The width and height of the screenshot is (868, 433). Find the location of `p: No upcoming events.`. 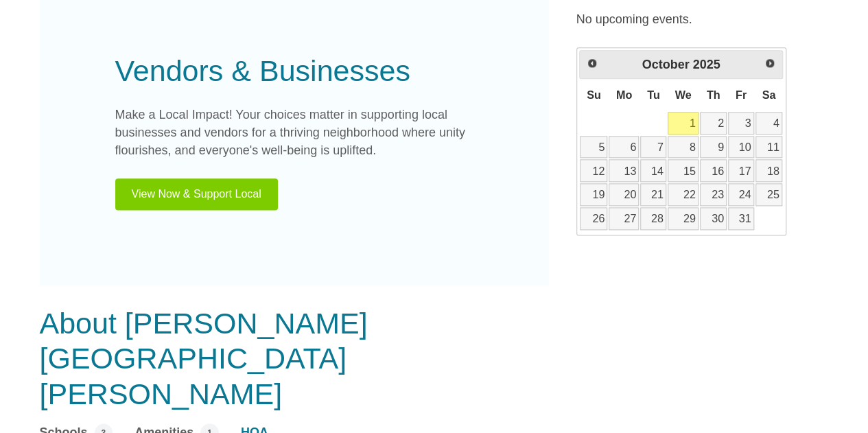

p: No upcoming events. is located at coordinates (703, 19).